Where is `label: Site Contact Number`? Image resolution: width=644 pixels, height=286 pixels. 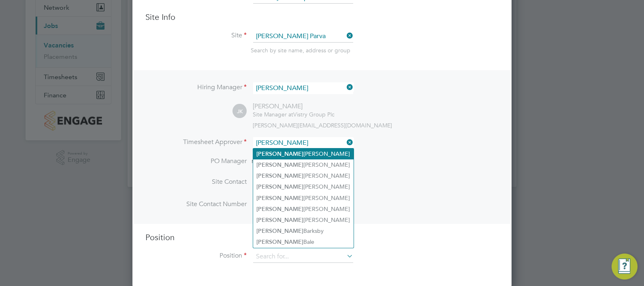
label: Site Contact Number is located at coordinates (196, 204).